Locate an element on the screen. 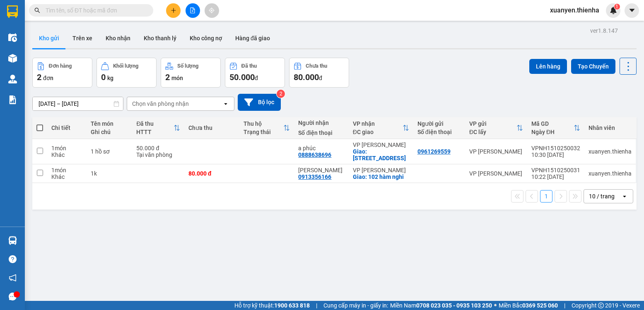  button: Kho công nợ is located at coordinates (206, 38).